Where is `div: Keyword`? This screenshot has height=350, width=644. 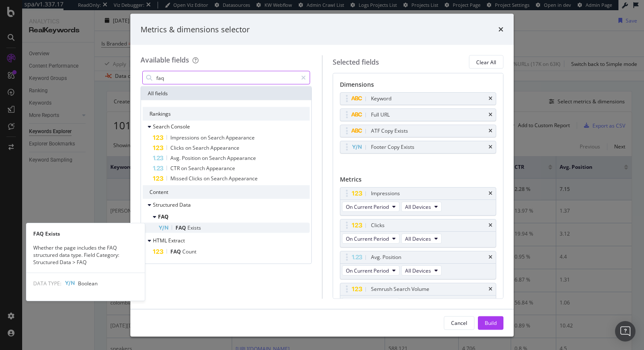 div: Keyword is located at coordinates (381, 99).